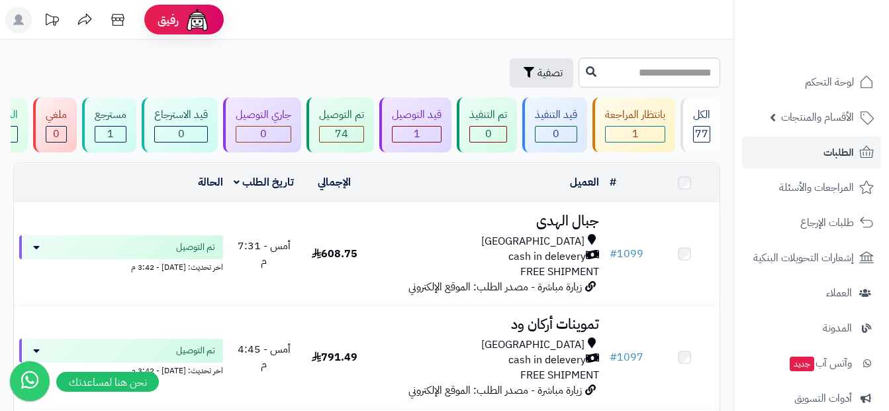 The image size is (889, 411). What do you see at coordinates (626, 254) in the screenshot?
I see `a: #1099` at bounding box center [626, 254].